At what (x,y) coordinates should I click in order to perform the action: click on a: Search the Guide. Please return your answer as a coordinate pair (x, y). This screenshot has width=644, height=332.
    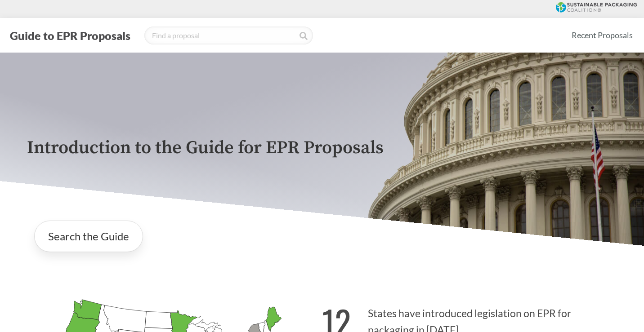
    Looking at the image, I should click on (88, 236).